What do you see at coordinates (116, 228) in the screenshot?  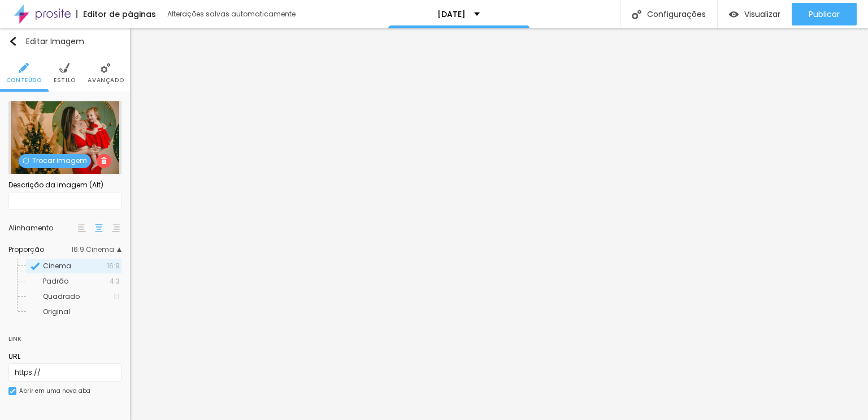 I see `img: paragraph-right-align.svg` at bounding box center [116, 228].